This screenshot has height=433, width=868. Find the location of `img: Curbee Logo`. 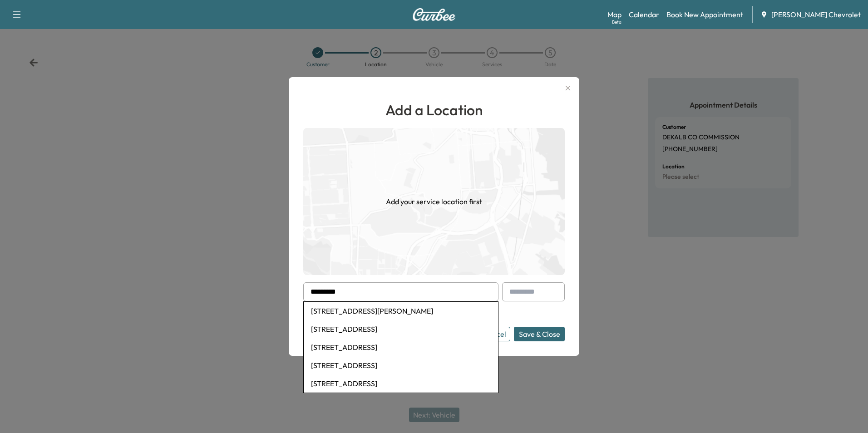

img: Curbee Logo is located at coordinates (434, 14).